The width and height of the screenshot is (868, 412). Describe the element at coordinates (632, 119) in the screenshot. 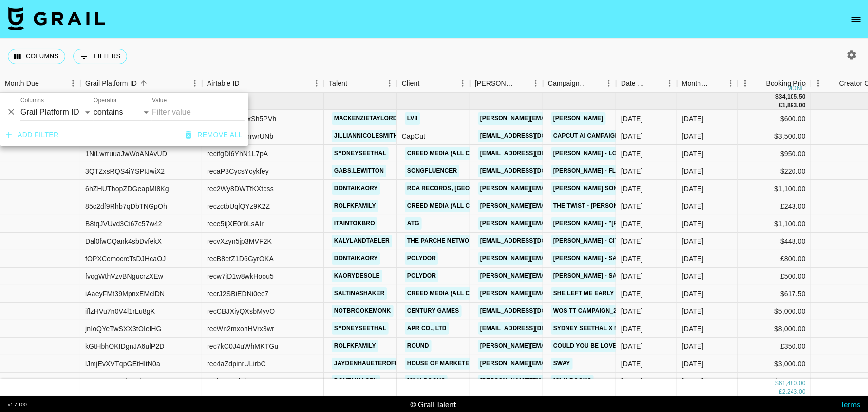

I see `div: 01/07/2025` at that location.